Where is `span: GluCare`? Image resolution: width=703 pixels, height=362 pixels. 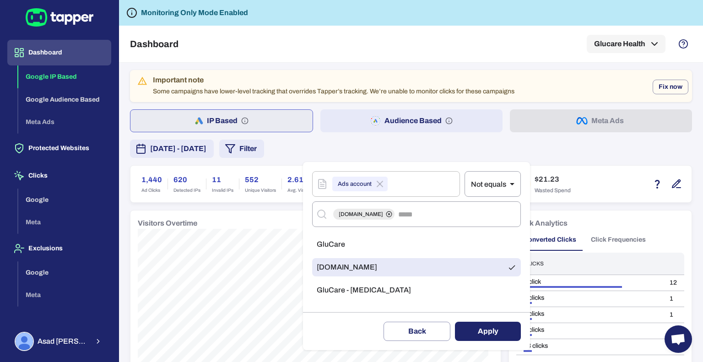 span: GluCare is located at coordinates (331, 244).